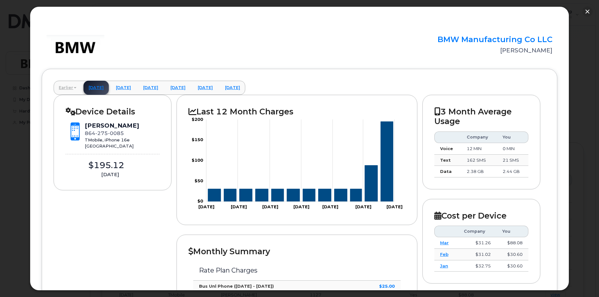 The width and height of the screenshot is (599, 297). I want to click on td: 2.38 GB, so click(479, 172).